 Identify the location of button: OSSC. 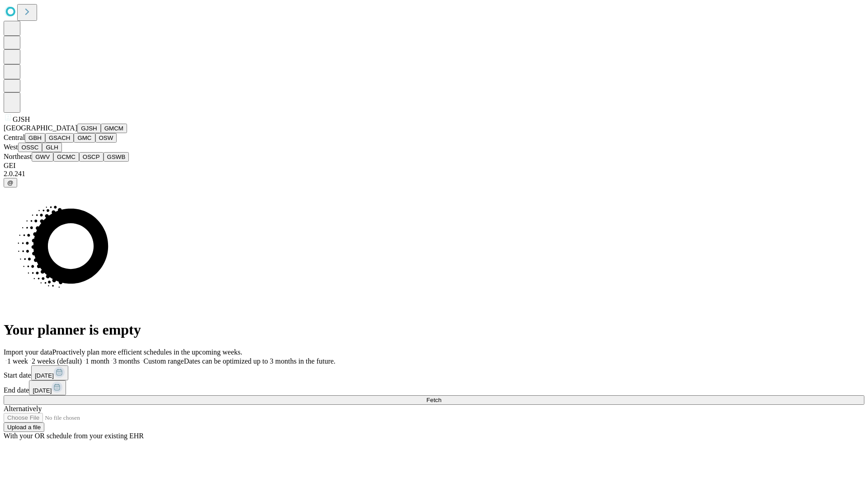
(30, 147).